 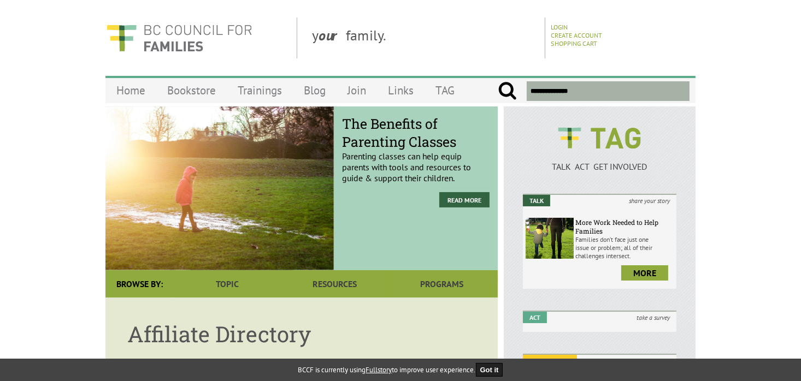 I want to click on span: The Benefits of Parenting Classes, so click(x=416, y=133).